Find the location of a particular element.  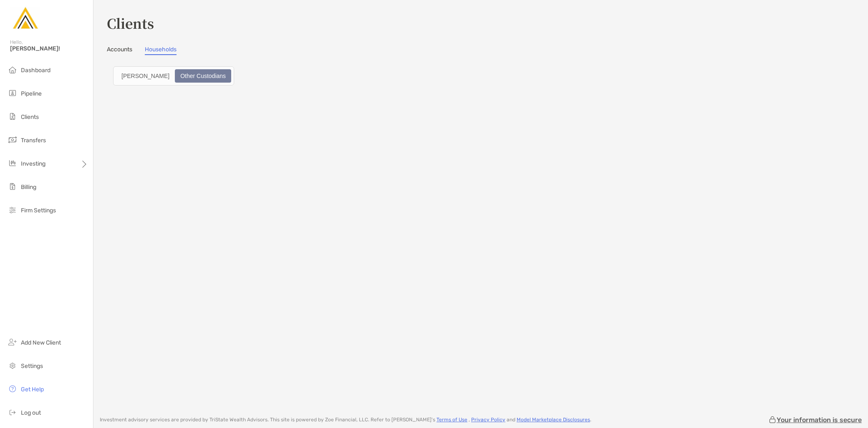

div: Zoe is located at coordinates (145, 76).